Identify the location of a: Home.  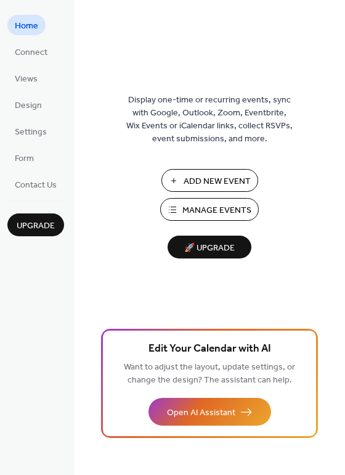
(27, 25).